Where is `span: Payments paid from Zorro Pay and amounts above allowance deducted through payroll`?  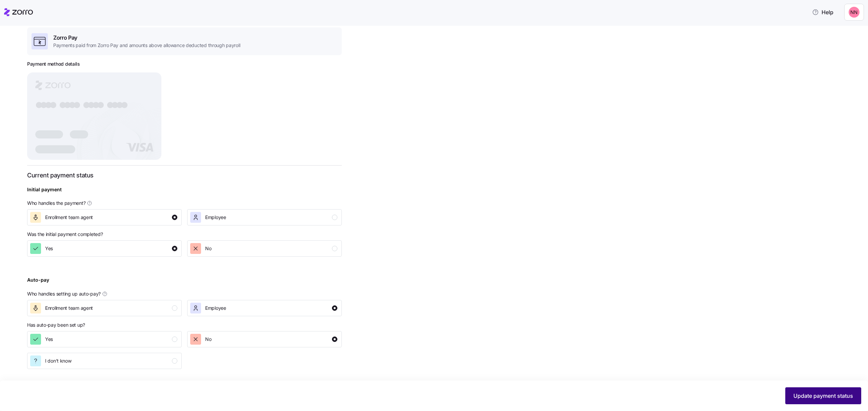 span: Payments paid from Zorro Pay and amounts above allowance deducted through payroll is located at coordinates (147, 46).